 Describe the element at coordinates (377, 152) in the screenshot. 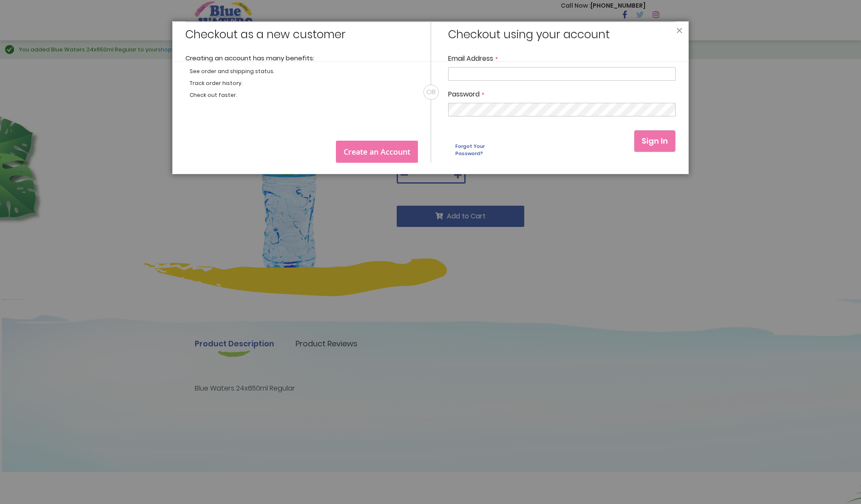

I see `span: Create an Account` at that location.